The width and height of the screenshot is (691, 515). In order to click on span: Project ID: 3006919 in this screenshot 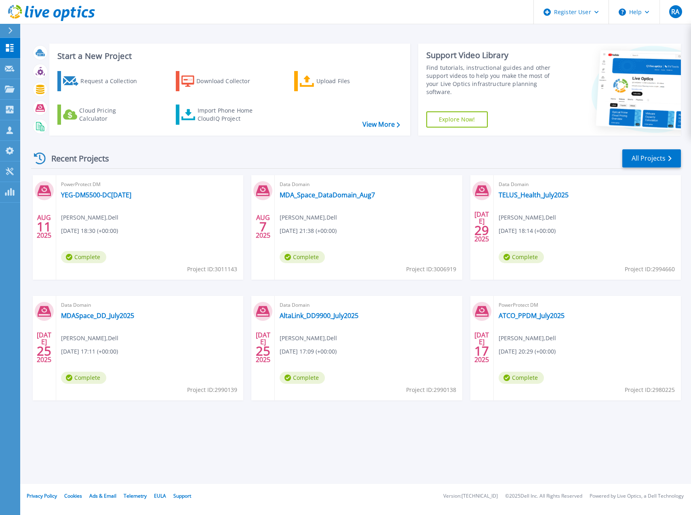, I will do `click(431, 269)`.